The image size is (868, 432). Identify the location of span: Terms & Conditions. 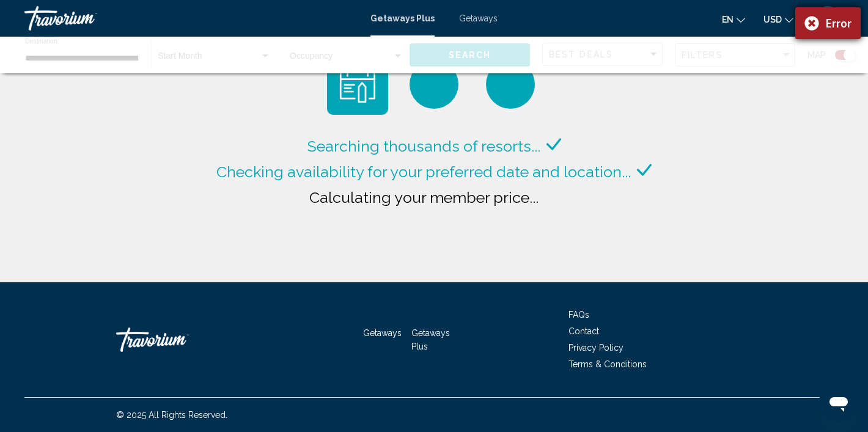
(608, 364).